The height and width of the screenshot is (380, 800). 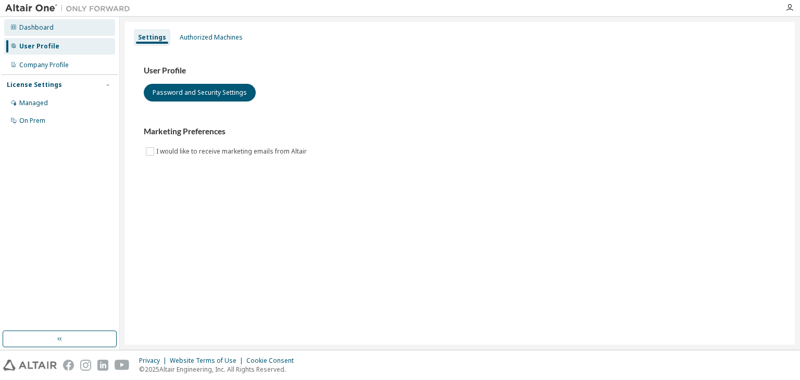 I want to click on div: User Profile, so click(x=39, y=46).